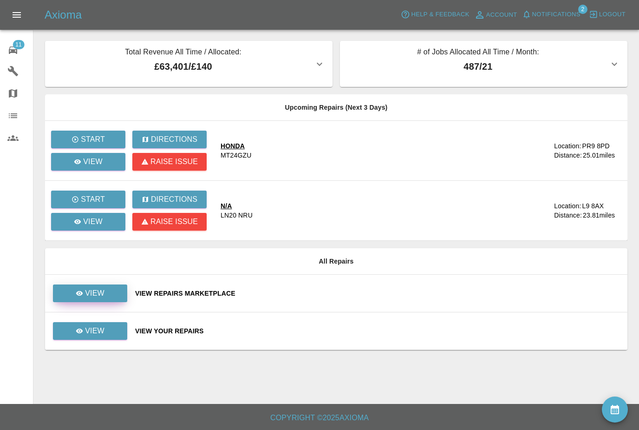 The image size is (639, 430). Describe the element at coordinates (236, 155) in the screenshot. I see `div: MT24GZU` at that location.